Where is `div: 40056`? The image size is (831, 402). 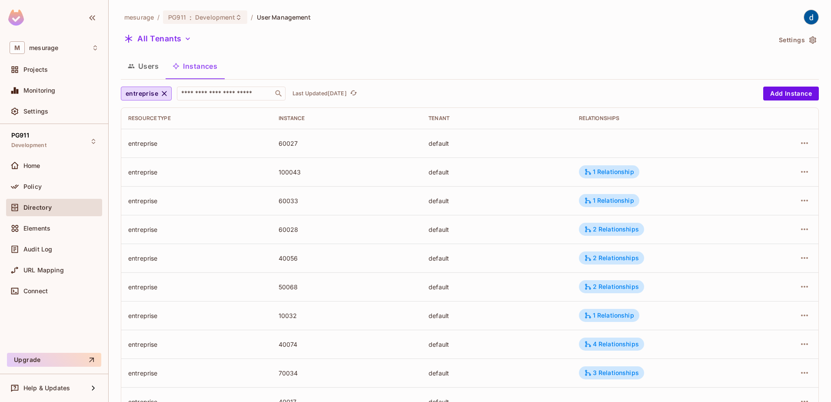
div: 40056 is located at coordinates (347, 258).